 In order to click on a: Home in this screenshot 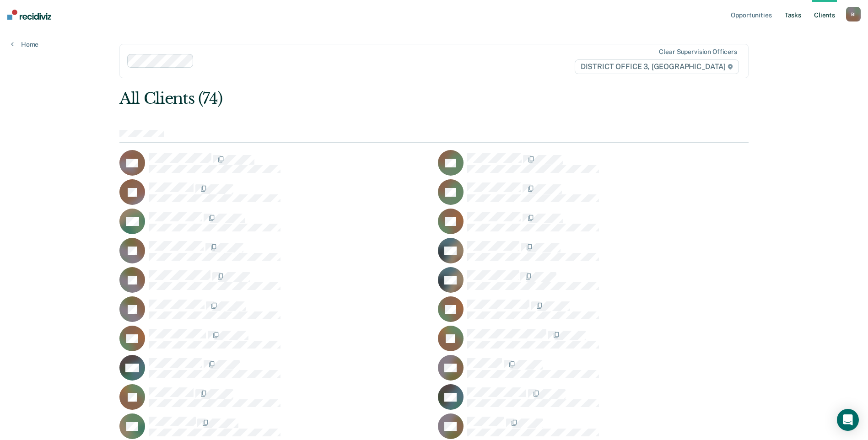, I will do `click(24, 44)`.